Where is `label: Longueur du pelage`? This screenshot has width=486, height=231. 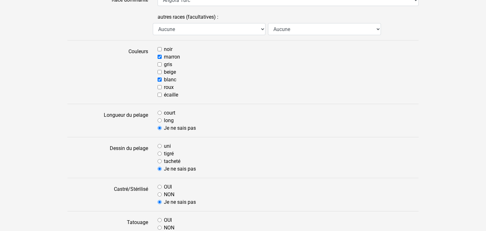
label: Longueur du pelage is located at coordinates (108, 121).